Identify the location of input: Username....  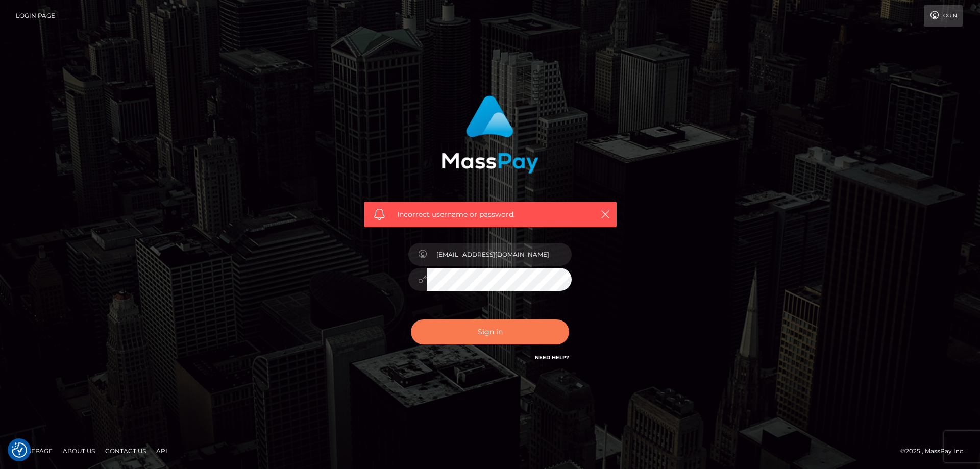
(499, 254).